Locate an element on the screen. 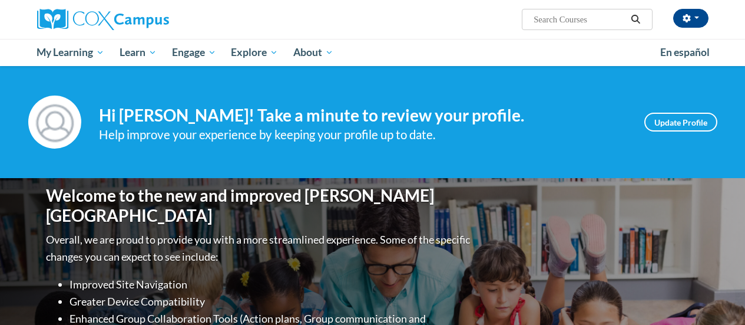  img: Profile Image is located at coordinates (55, 122).